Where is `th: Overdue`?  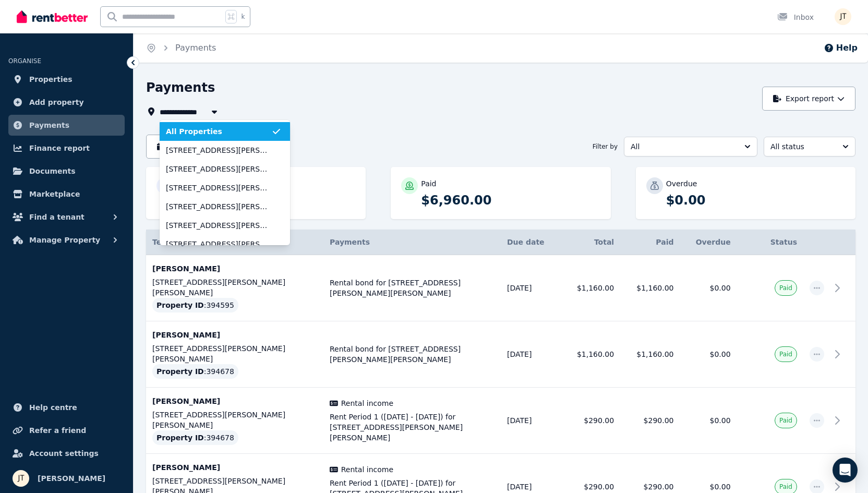 th: Overdue is located at coordinates (708, 242).